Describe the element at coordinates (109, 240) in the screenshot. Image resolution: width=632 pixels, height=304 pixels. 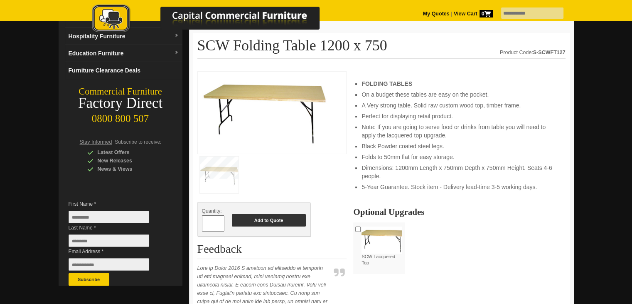
I see `input: Last Name *` at that location.